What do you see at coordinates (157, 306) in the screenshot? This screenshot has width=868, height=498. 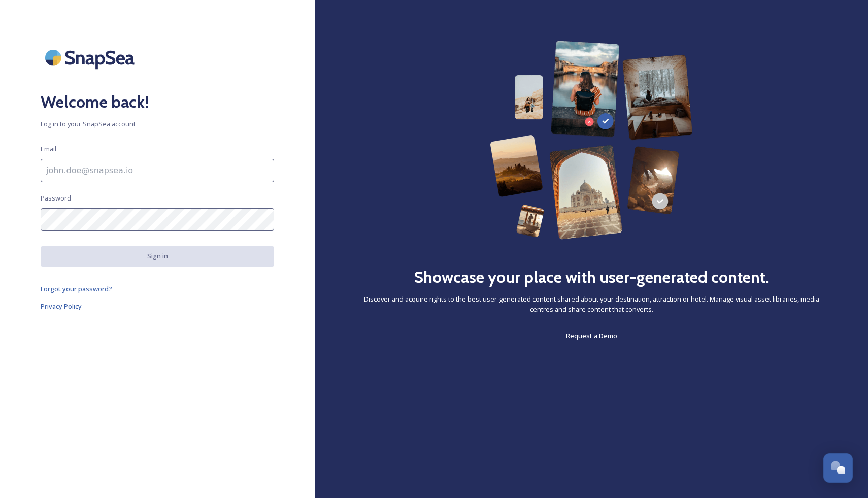 I see `a: Privacy Policy` at bounding box center [157, 306].